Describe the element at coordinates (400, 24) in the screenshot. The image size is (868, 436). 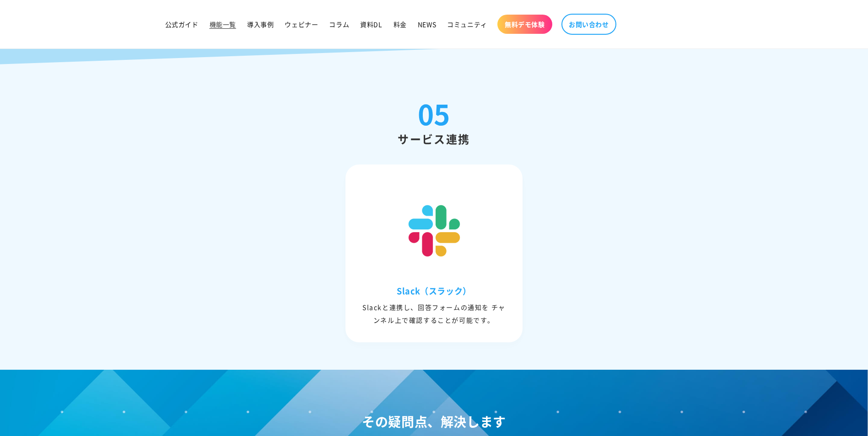
I see `span: 料金` at that location.